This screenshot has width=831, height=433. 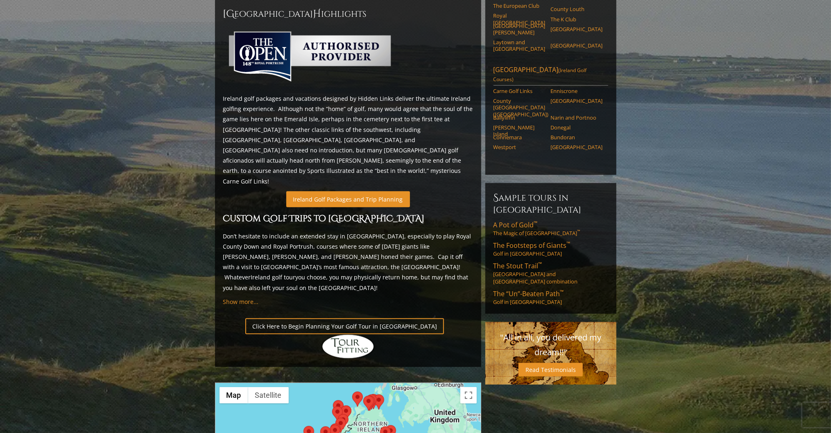 What do you see at coordinates (348, 140) in the screenshot?
I see `p: Ireland golf packages and vacations designed by Hidden Links deliver the ultimate Ireland golfing...` at bounding box center [348, 140].